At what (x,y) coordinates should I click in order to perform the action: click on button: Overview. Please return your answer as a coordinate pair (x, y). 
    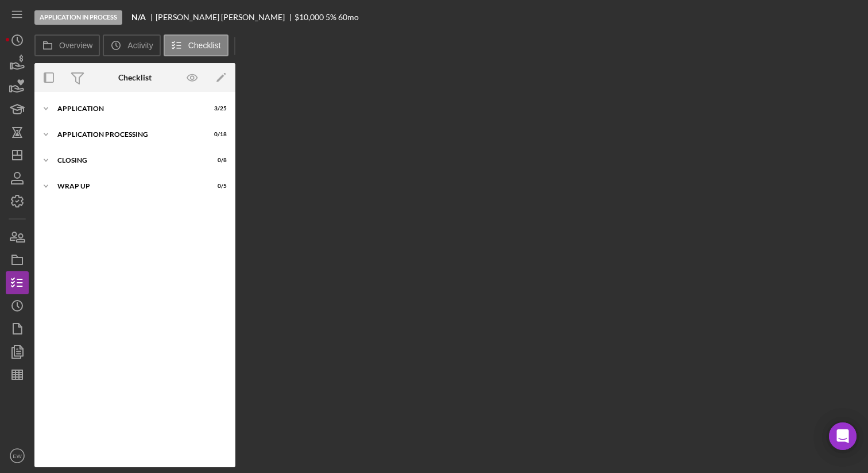
    Looking at the image, I should click on (67, 45).